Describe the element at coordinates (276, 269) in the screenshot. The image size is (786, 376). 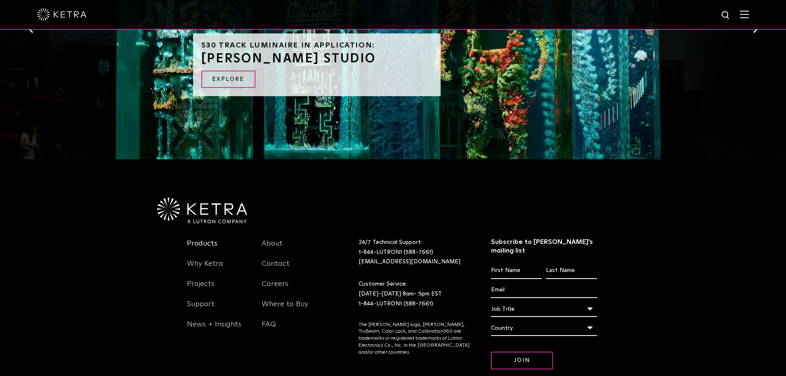
I see `a: Contact` at that location.